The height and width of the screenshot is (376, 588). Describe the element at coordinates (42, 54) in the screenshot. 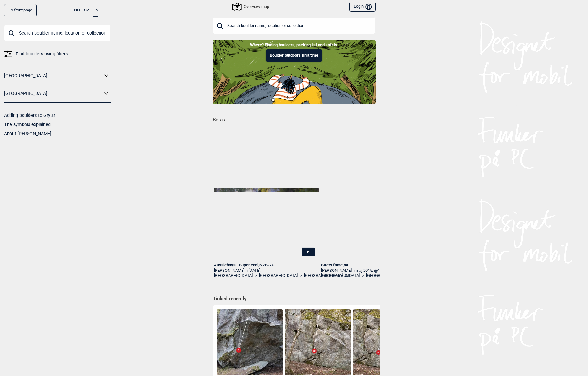

I see `span: Find boulders using filters` at that location.